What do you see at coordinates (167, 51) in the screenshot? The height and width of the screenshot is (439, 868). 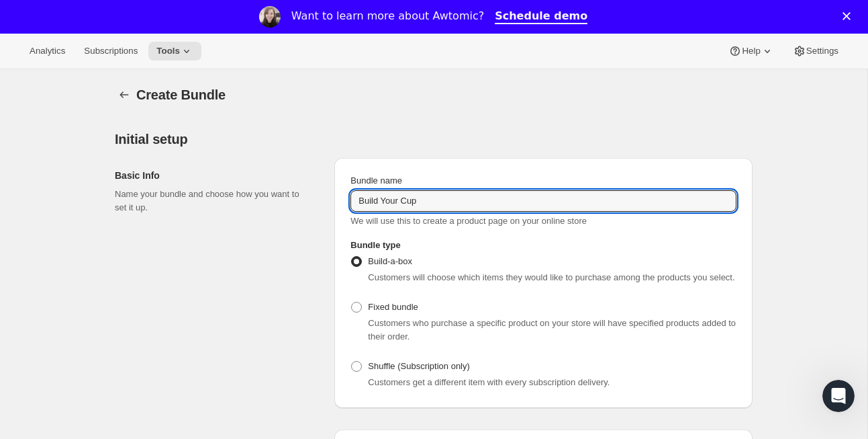 I see `span: Tools` at bounding box center [167, 51].